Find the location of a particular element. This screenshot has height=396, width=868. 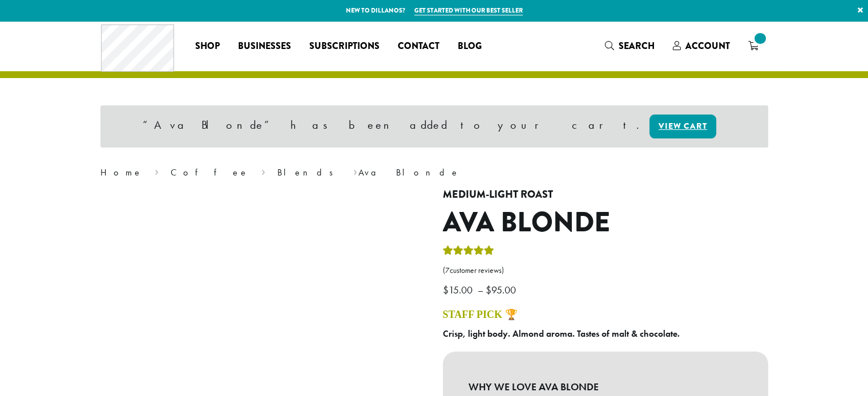

span: Account is located at coordinates (708, 46).